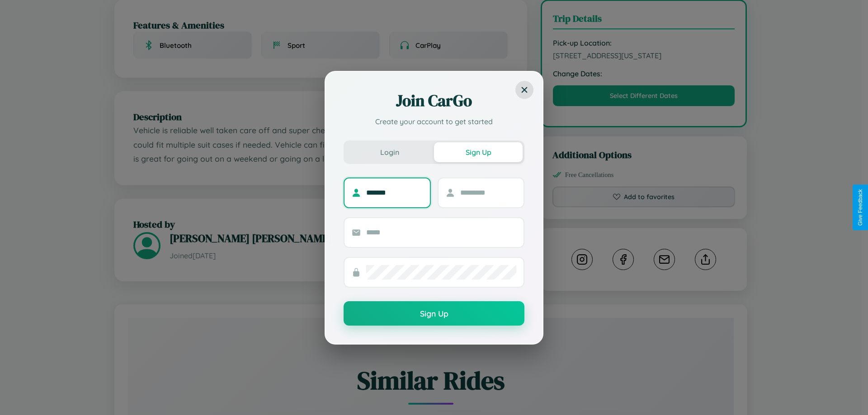 The image size is (868, 415). I want to click on button: Login, so click(390, 152).